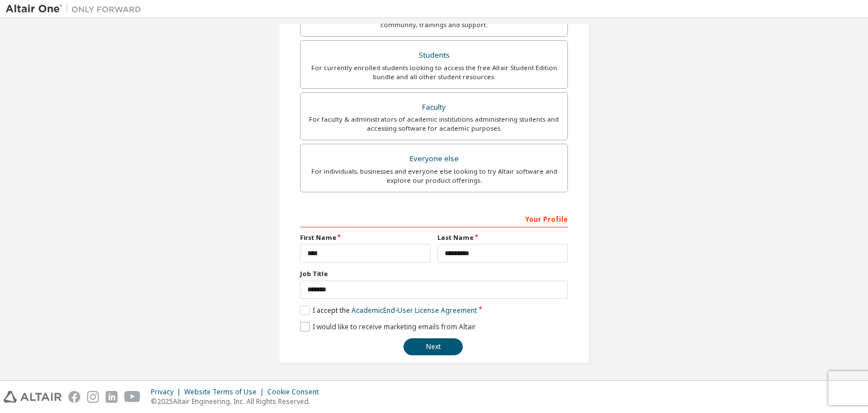  What do you see at coordinates (414, 310) in the screenshot?
I see `a: Academic End-User License Agreement` at bounding box center [414, 310].